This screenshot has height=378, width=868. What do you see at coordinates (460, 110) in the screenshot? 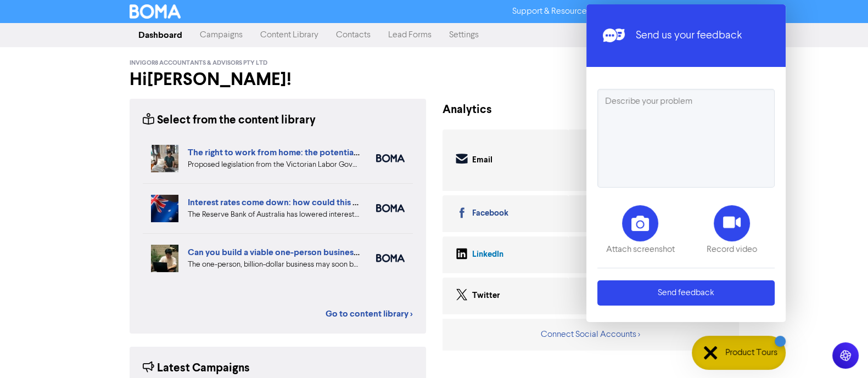
I see `div: Analytics` at bounding box center [460, 110].